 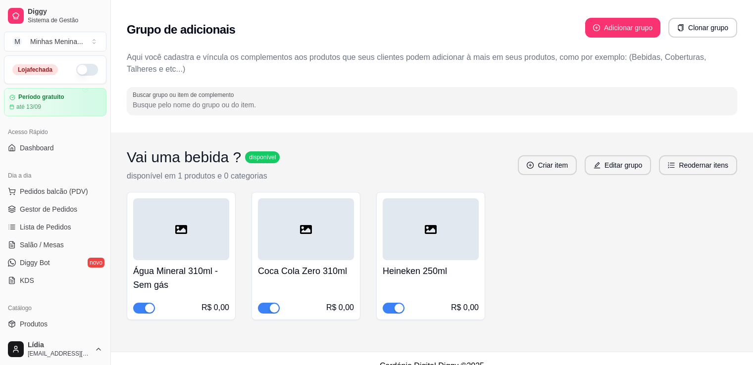 I want to click on h4: Água Mineral 310ml - Sem gás, so click(x=181, y=278).